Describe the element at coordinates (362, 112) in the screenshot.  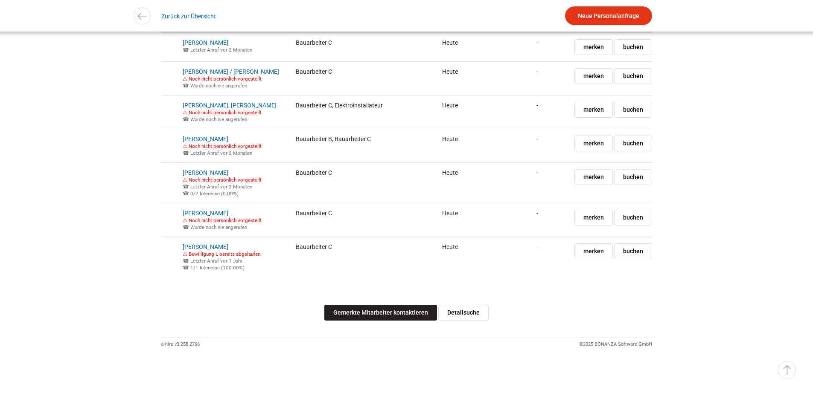
I see `td: Bauarbeiter C, Elektroinstallateur` at that location.